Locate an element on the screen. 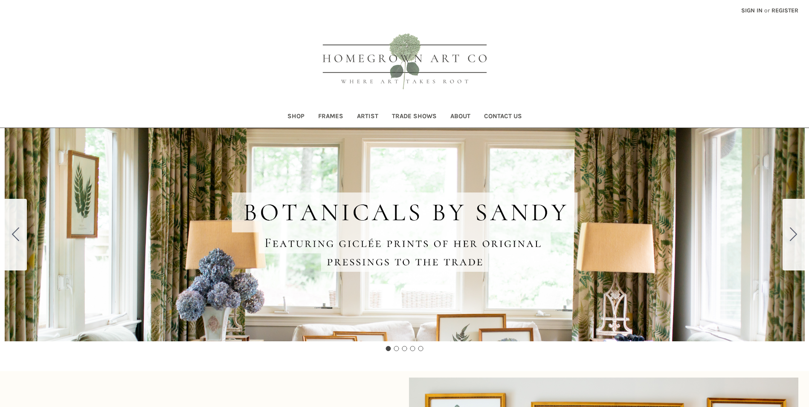 The image size is (809, 407). a: About is located at coordinates (460, 117).